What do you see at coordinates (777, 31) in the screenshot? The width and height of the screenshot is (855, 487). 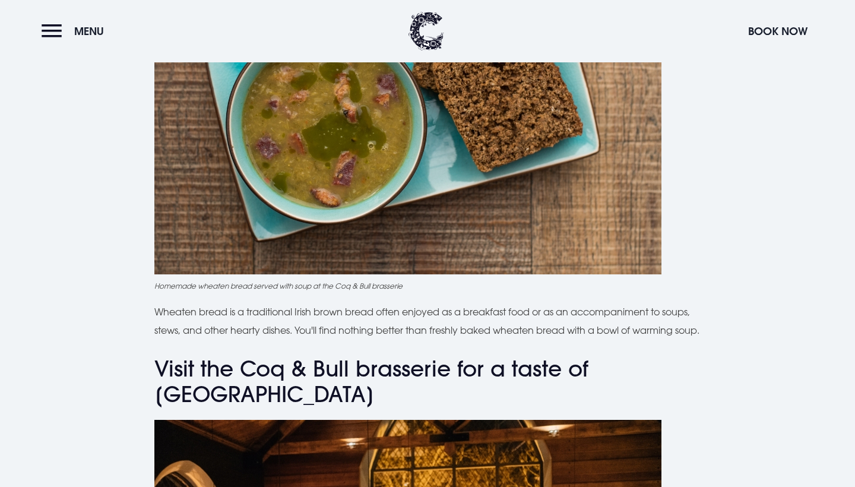 I see `button: Book Now` at bounding box center [777, 31].